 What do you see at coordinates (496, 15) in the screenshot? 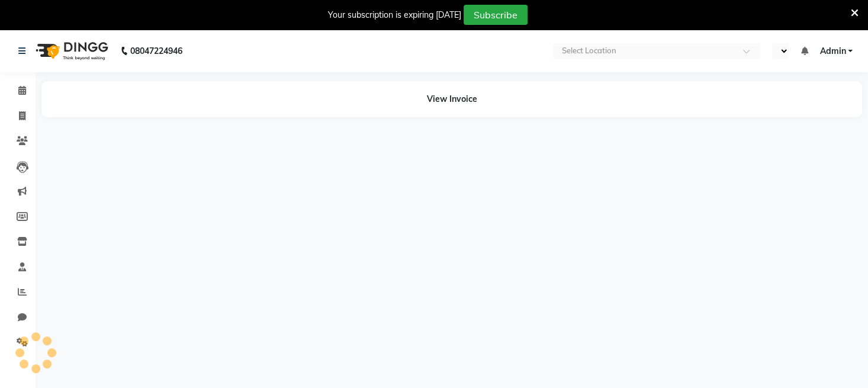
I see `button: Subscribe` at bounding box center [496, 15].